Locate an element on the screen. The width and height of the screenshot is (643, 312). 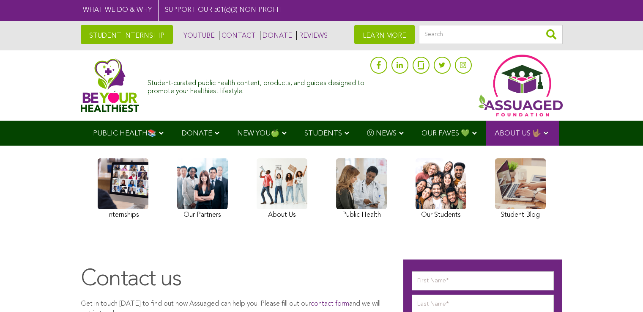
span: DONATE is located at coordinates (197, 133).